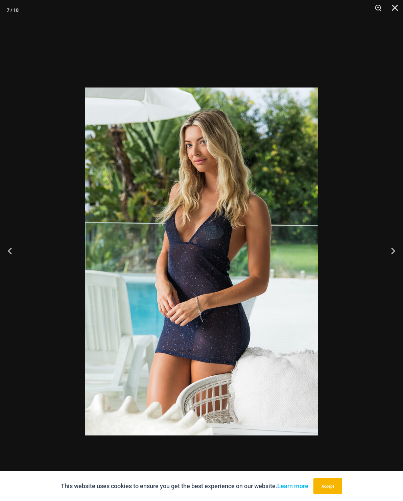  I want to click on p: This website uses cookies to ensure you get the best experience on our website., so click(185, 487).